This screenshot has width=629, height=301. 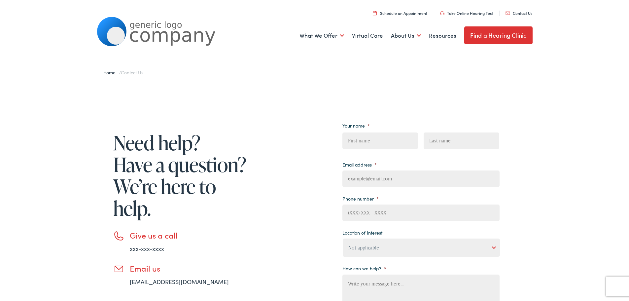 What do you see at coordinates (421, 213) in the screenshot?
I see `input: (XXX) XXX - XXXX` at bounding box center [421, 213].